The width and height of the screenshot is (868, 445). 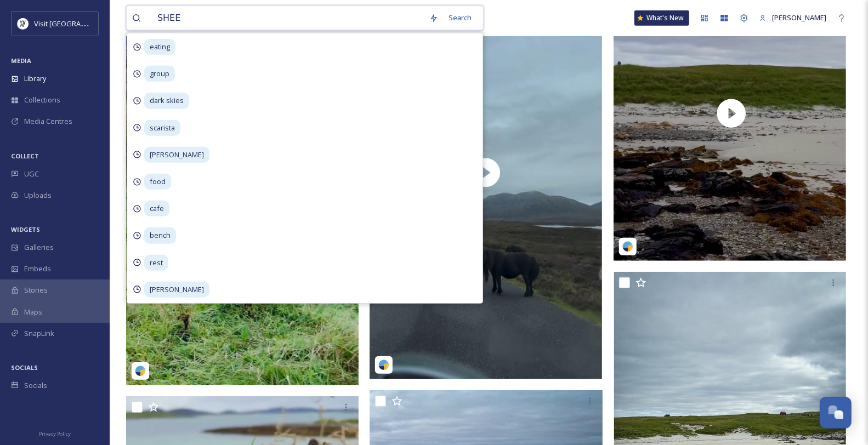 I want to click on span: Uploads, so click(x=38, y=195).